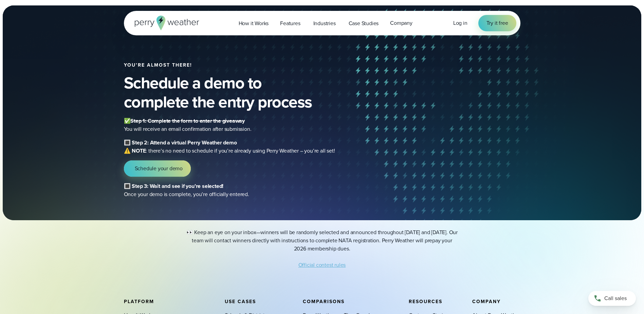 This screenshot has height=314, width=644. I want to click on a: Official contest rules, so click(322, 265).